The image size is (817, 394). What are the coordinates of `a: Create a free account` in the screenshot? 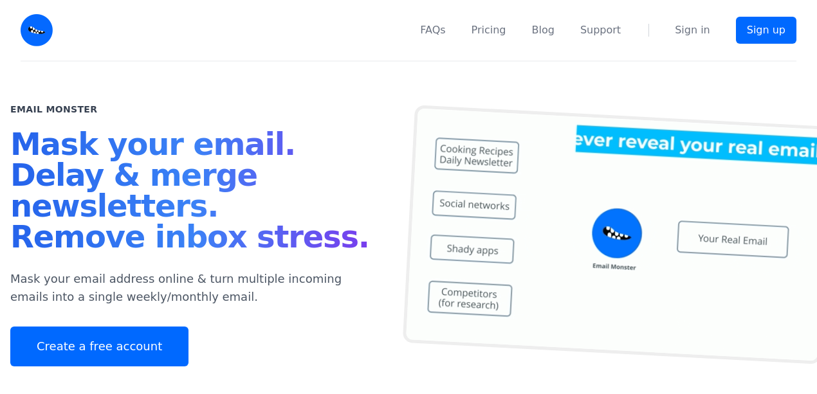 It's located at (99, 347).